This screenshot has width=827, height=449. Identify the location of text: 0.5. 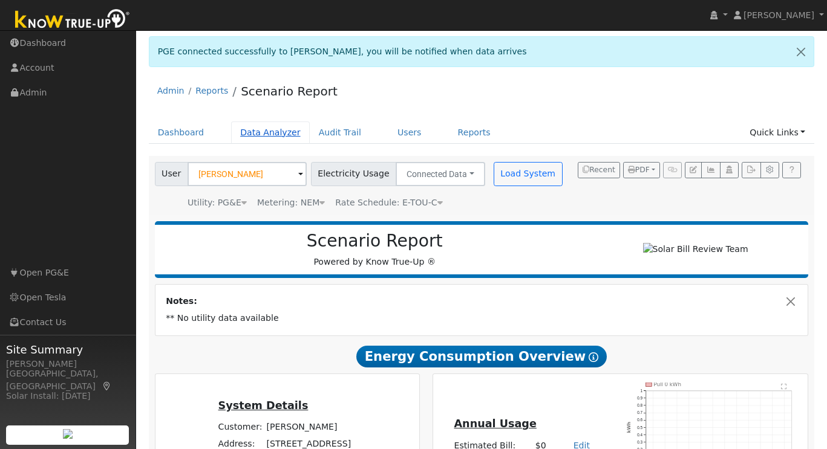
(639, 427).